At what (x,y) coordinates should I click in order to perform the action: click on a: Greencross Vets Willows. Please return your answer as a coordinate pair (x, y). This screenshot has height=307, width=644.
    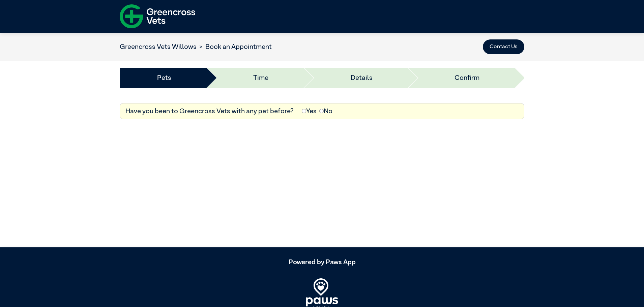
    Looking at the image, I should click on (158, 47).